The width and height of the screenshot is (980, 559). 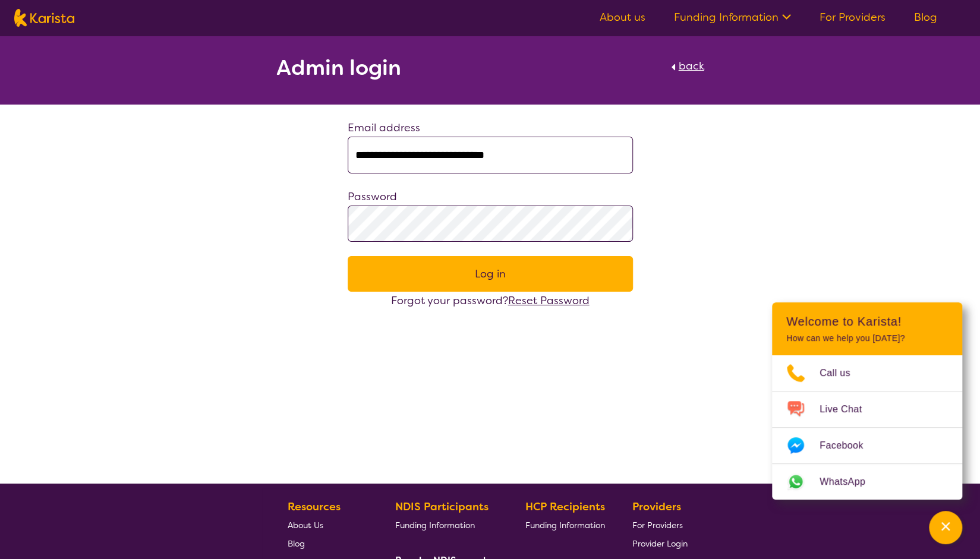 What do you see at coordinates (867, 427) in the screenshot?
I see `ul: Choose channel` at bounding box center [867, 427].